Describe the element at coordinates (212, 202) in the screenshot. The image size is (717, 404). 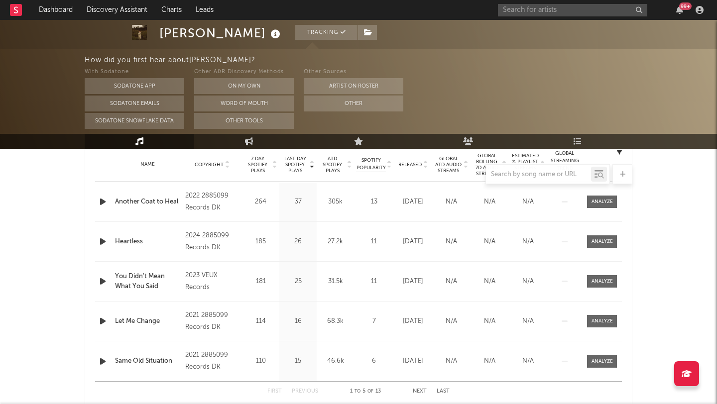
I see `div: 2022 2885099 Records DK` at that location.